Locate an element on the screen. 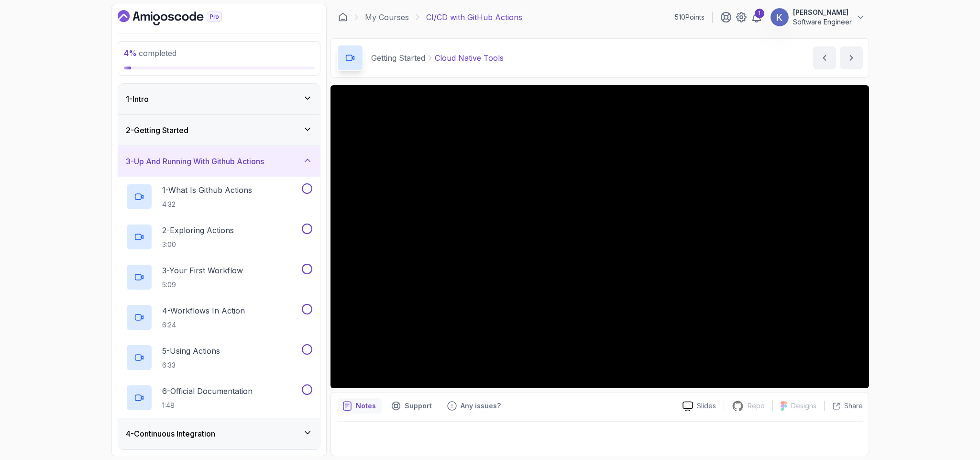 This screenshot has height=460, width=980. a: Slides is located at coordinates (699, 406).